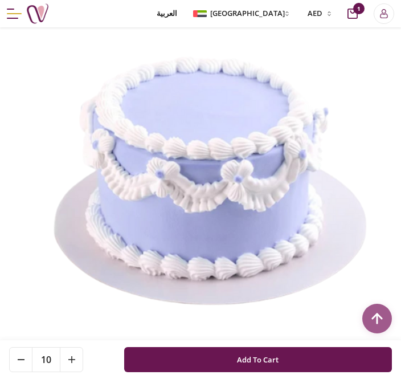 This screenshot has width=401, height=379. I want to click on span: AED, so click(315, 14).